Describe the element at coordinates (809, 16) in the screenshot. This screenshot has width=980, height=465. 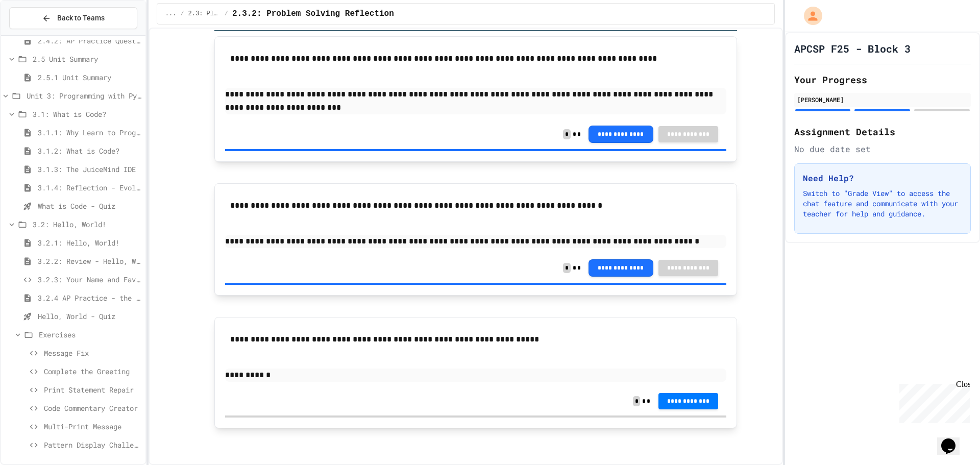
I see `div: My Account` at that location.